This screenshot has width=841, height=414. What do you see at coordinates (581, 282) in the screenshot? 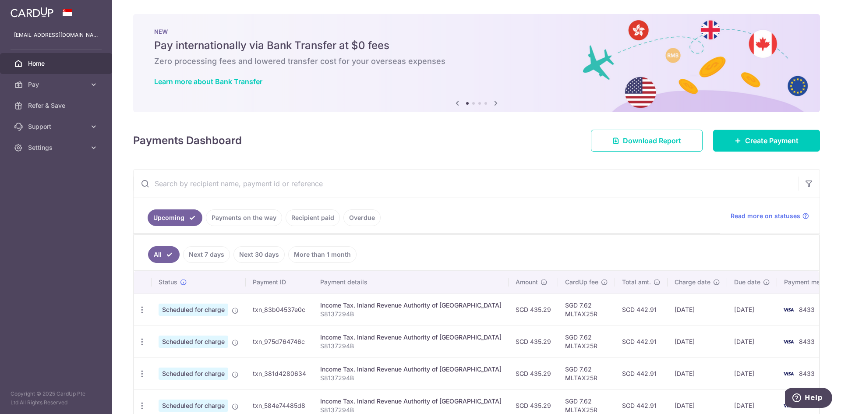
I see `span: CardUp fee` at bounding box center [581, 282].